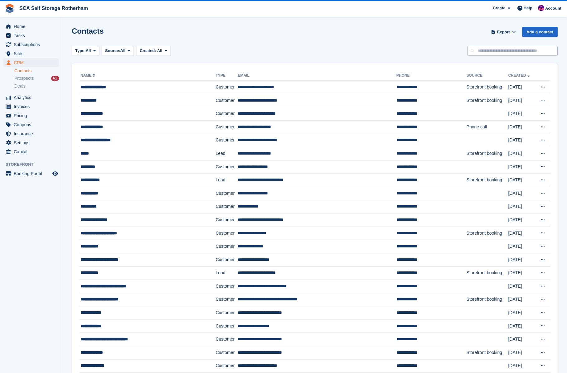 This screenshot has width=567, height=373. Describe the element at coordinates (541, 8) in the screenshot. I see `img: Sam Chapman` at that location.